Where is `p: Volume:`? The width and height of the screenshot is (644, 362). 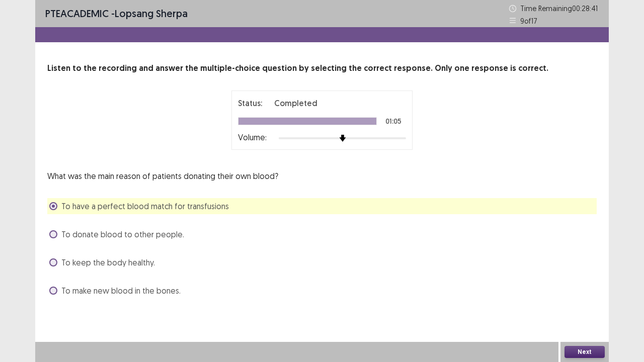
p: Volume: is located at coordinates (252, 137).